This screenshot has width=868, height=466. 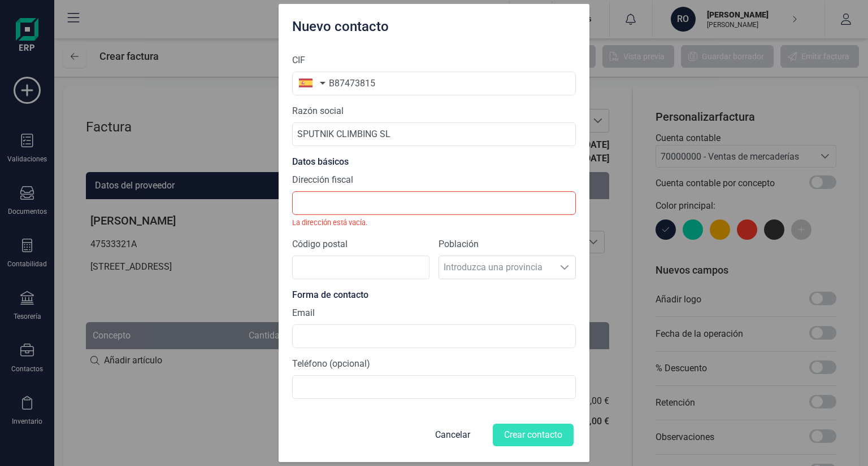 What do you see at coordinates (434, 24) in the screenshot?
I see `div: Nuevo contacto` at bounding box center [434, 24].